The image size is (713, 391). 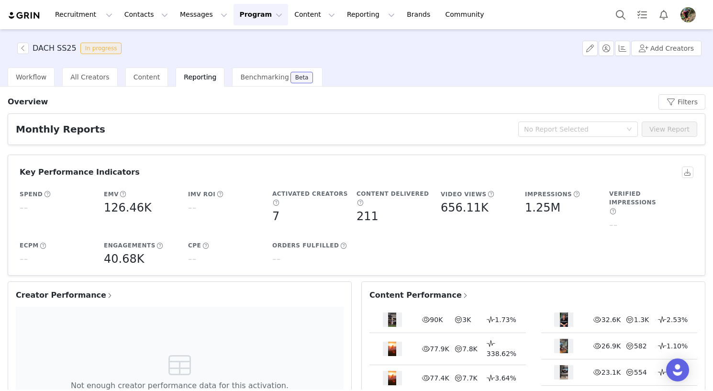 What do you see at coordinates (65, 295) in the screenshot?
I see `span: Creator Performance` at bounding box center [65, 295].